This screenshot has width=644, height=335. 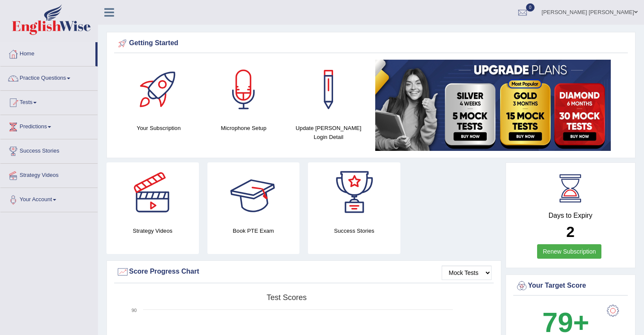 I want to click on span: 0, so click(x=530, y=7).